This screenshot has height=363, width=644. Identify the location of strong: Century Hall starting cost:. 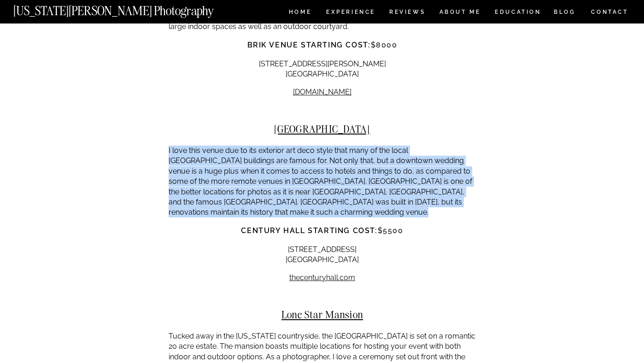
(309, 230).